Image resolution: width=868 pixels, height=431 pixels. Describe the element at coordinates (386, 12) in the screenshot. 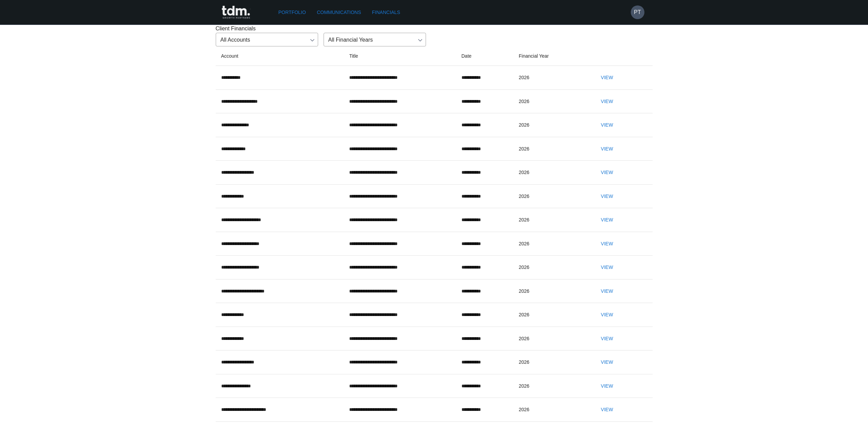

I see `a: Financials` at that location.